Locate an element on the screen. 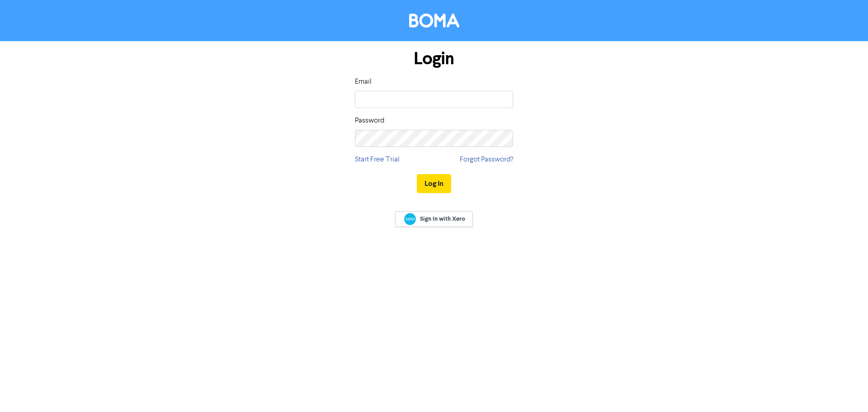  a: Forgot Password? is located at coordinates (486, 159).